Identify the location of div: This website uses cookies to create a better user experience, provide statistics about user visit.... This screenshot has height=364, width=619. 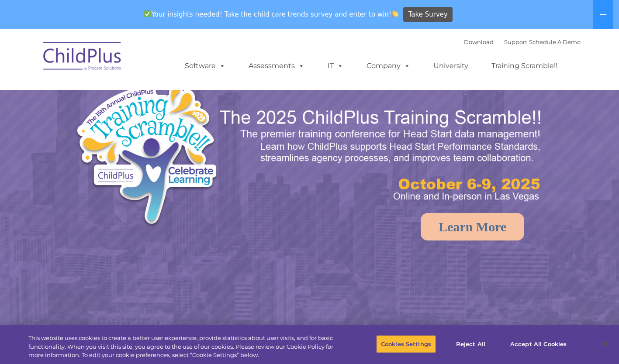
(184, 347).